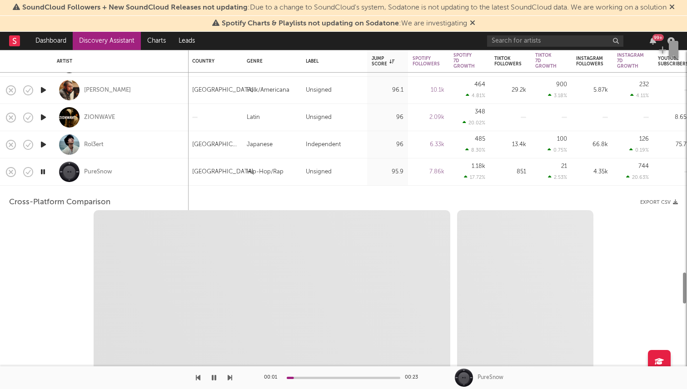  Describe the element at coordinates (428, 118) in the screenshot. I see `div: 2.09k` at that location.